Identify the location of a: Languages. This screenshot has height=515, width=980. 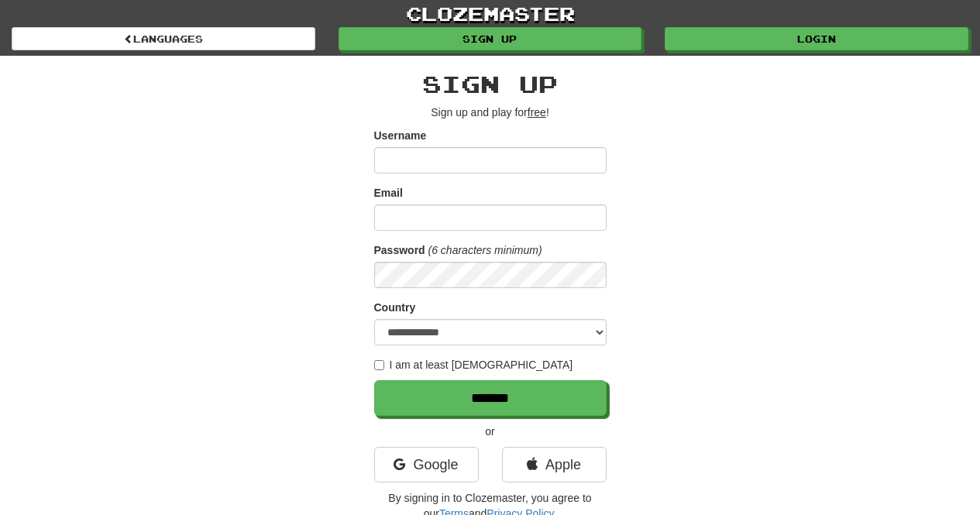
(163, 39).